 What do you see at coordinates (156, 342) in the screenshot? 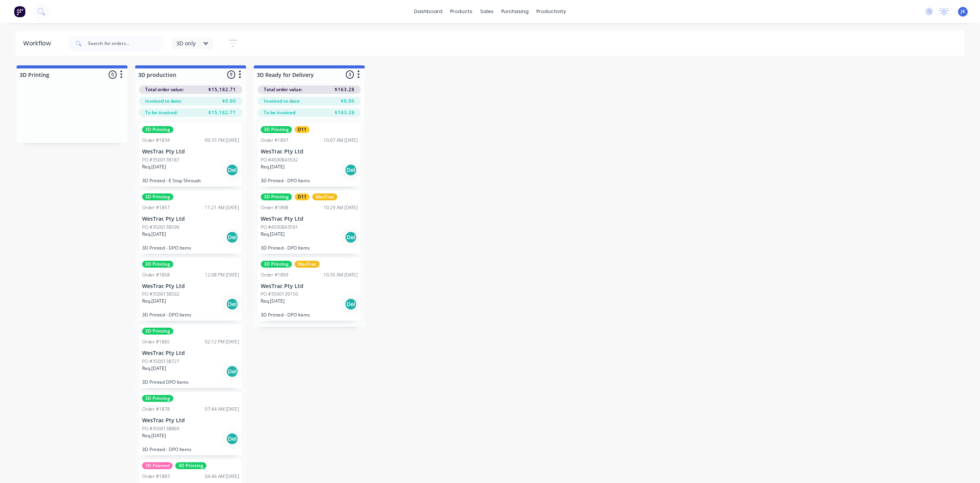
I see `div: Order #1865` at bounding box center [156, 342].